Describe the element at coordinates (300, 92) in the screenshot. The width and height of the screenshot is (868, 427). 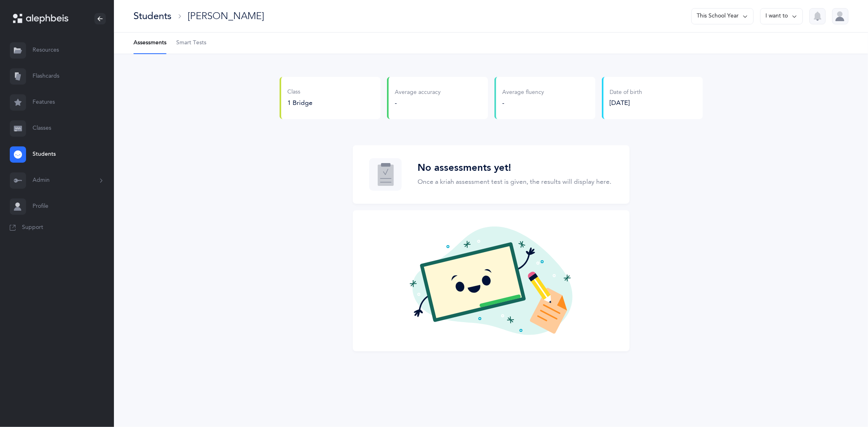
I see `div: Class` at that location.